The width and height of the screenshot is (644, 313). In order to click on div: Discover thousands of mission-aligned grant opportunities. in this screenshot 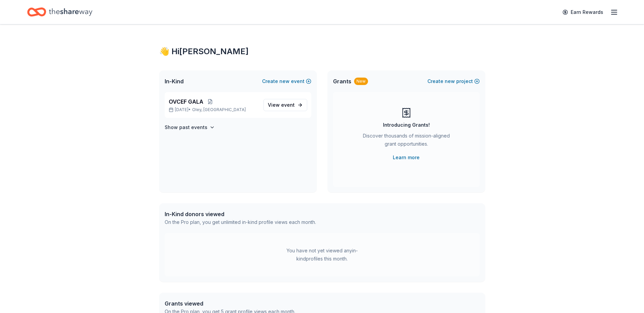, I will do `click(406, 141)`.